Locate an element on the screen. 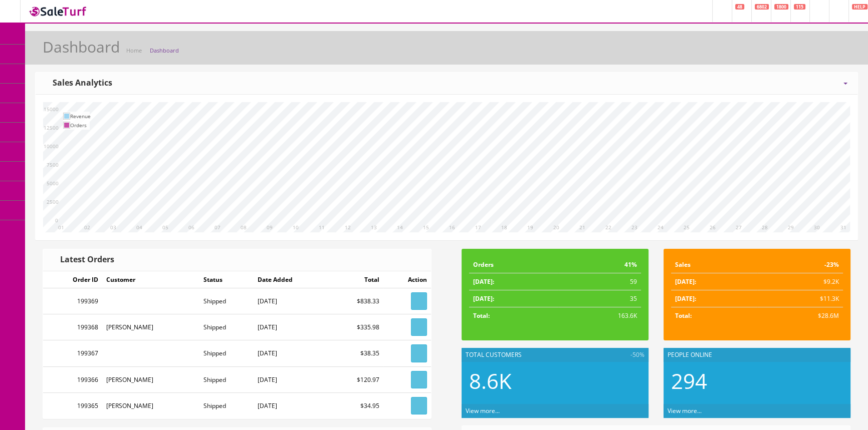  h2: 8.6K is located at coordinates (555, 381).